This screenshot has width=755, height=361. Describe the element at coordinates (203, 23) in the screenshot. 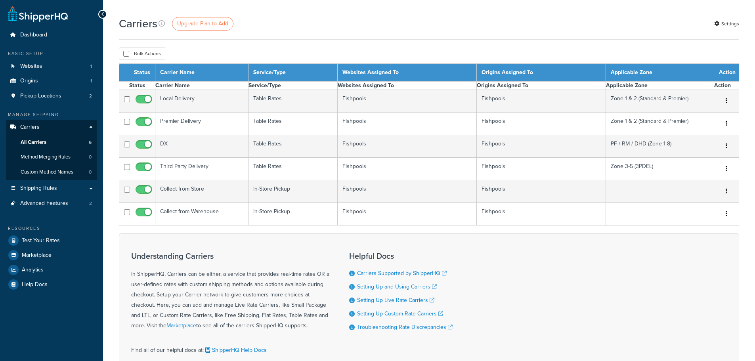

I see `span: Upgrade Plan to Add` at that location.